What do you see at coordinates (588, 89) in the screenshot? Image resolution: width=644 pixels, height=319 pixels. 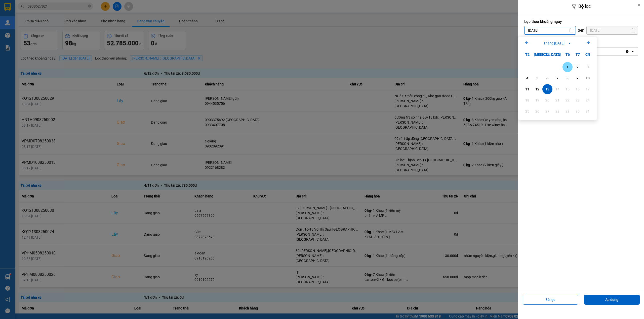 I see `div: Not available. Chủ Nhật, tháng 08 17 2025.` at bounding box center [588, 89].